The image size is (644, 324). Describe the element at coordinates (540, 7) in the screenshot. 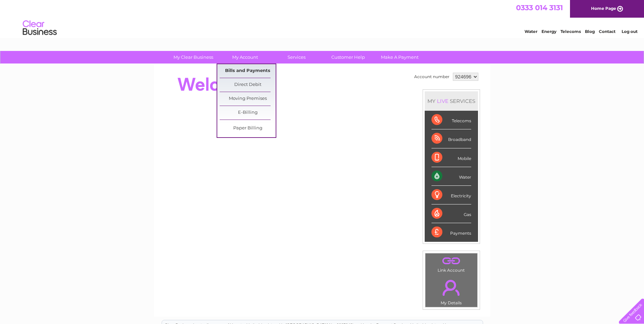

I see `a: 0333 014 3131` at that location.